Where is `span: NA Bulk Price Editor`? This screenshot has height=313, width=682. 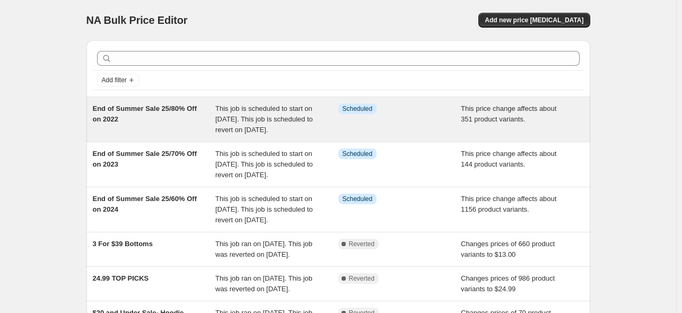 span: NA Bulk Price Editor is located at coordinates (137, 20).